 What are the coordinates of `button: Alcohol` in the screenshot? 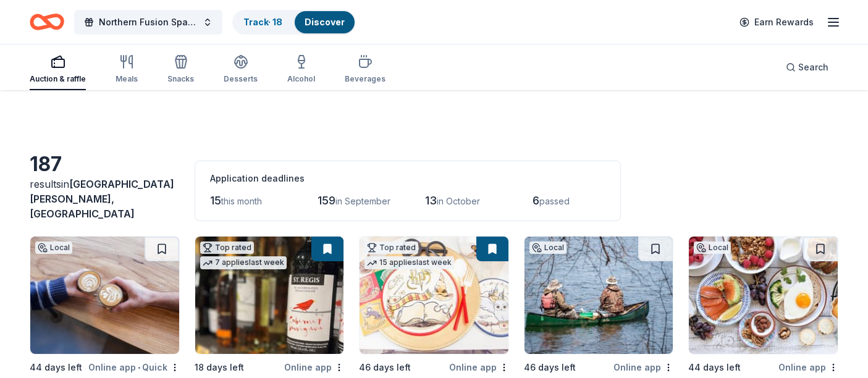 It's located at (301, 70).